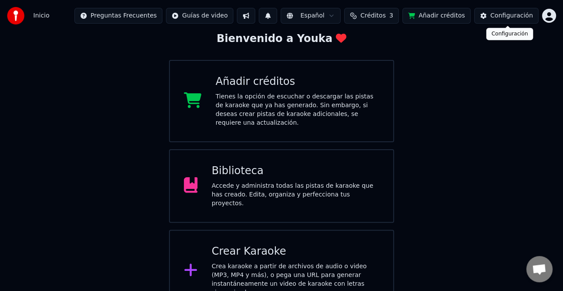 The height and width of the screenshot is (291, 563). I want to click on button: Configuración, so click(506, 16).